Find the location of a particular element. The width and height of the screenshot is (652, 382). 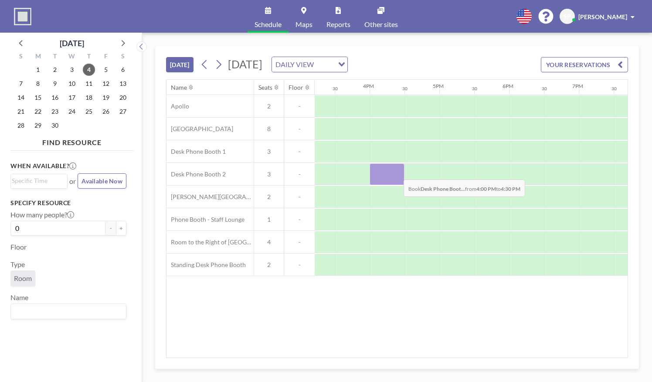

span: Wednesday, September 10, 2025 is located at coordinates (72, 84).